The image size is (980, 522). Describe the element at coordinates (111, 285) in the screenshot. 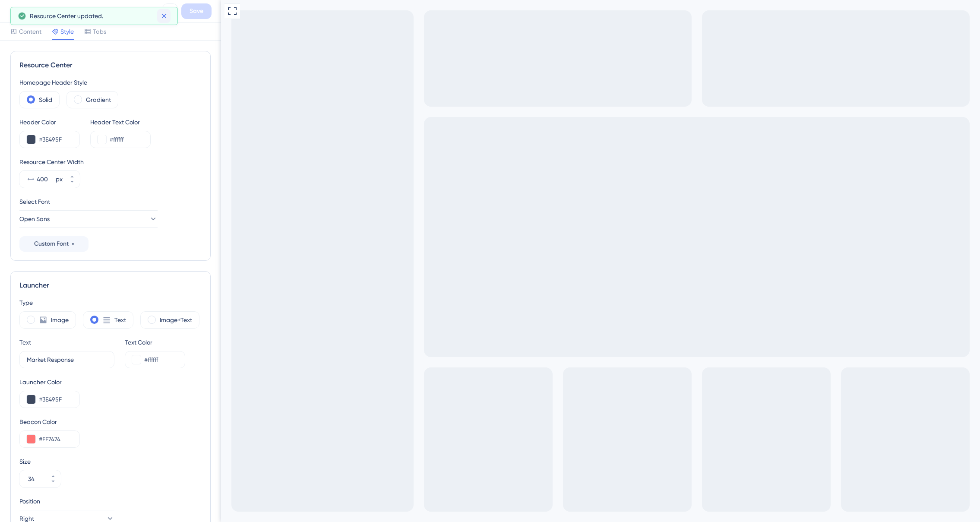

I see `div: Launcher` at that location.